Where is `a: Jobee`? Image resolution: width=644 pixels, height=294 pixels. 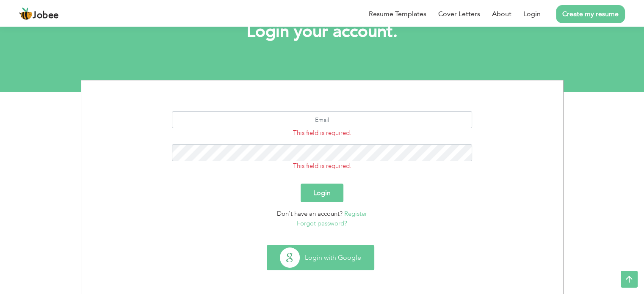
a: Jobee is located at coordinates (39, 14).